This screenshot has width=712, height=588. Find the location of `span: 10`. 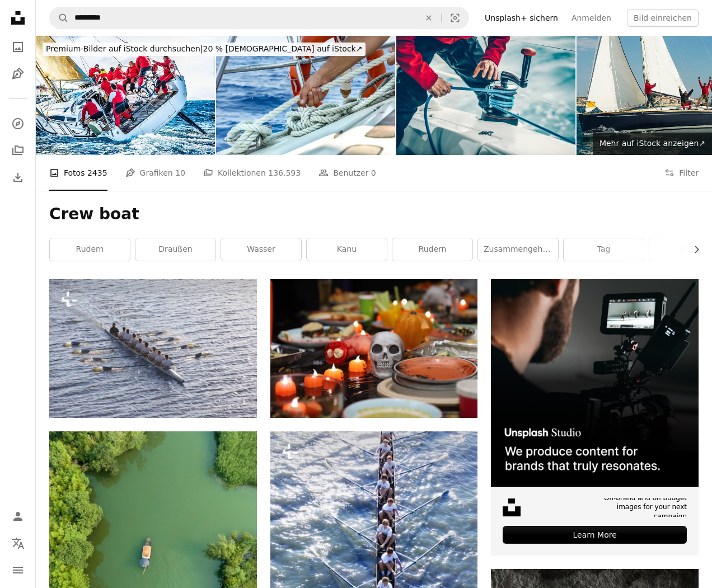

span: 10 is located at coordinates (180, 173).